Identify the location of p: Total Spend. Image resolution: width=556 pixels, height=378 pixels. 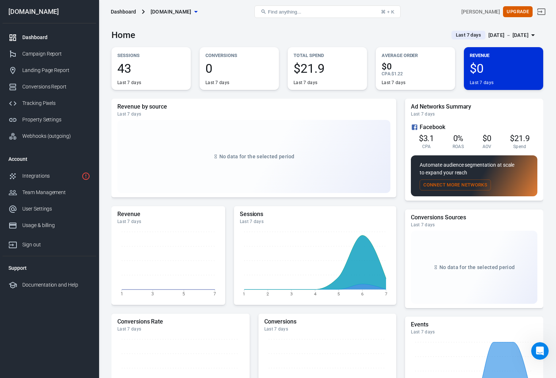
(327, 55).